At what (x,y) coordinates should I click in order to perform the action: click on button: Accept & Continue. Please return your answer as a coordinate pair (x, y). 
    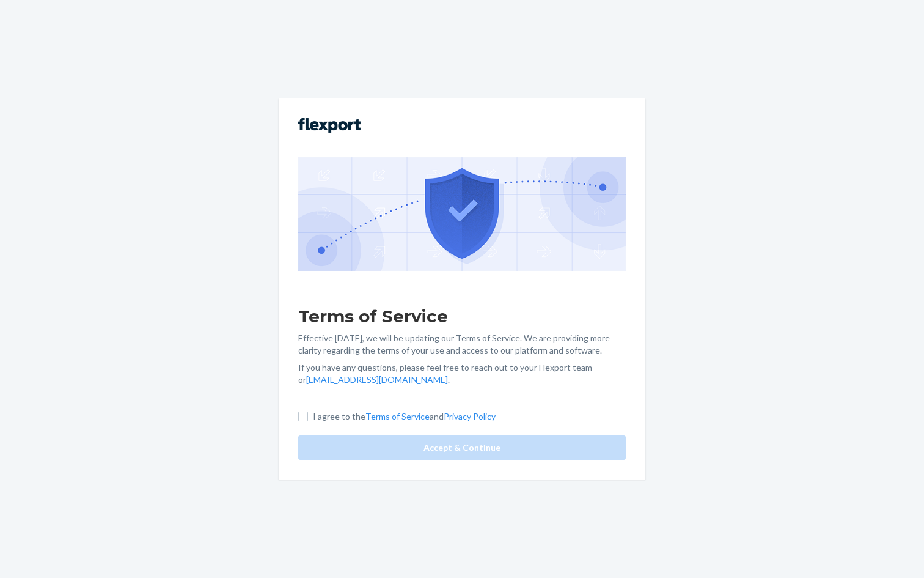
    Looking at the image, I should click on (462, 447).